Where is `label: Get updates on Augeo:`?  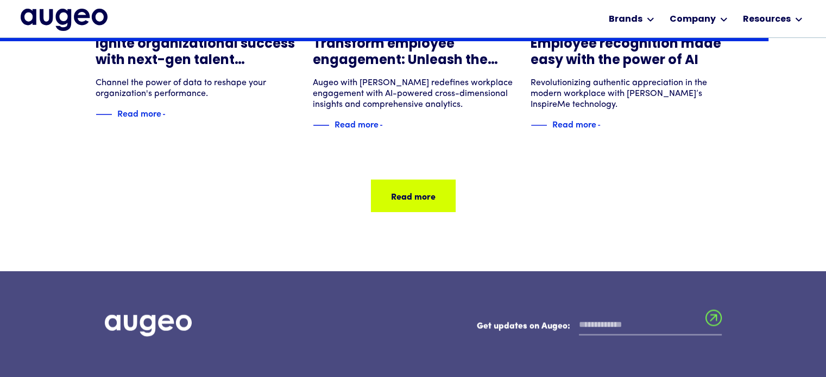
label: Get updates on Augeo: is located at coordinates (523, 327).